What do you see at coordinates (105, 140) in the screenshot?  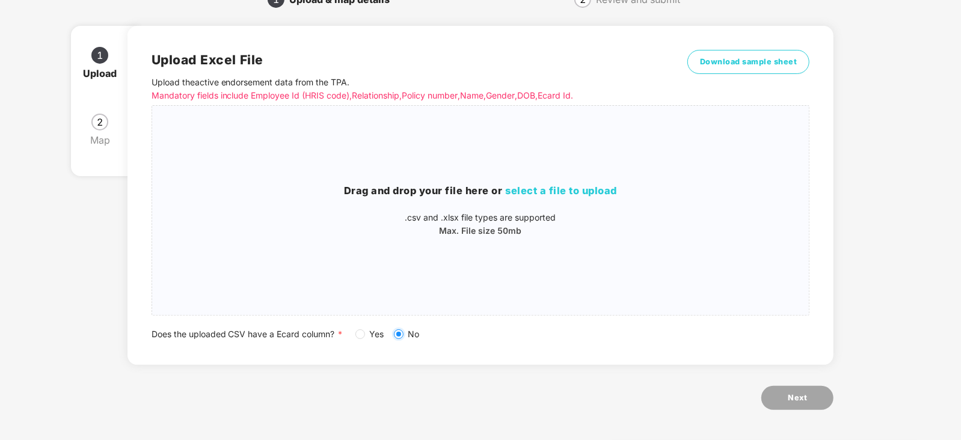 I see `div: Map` at bounding box center [105, 140].